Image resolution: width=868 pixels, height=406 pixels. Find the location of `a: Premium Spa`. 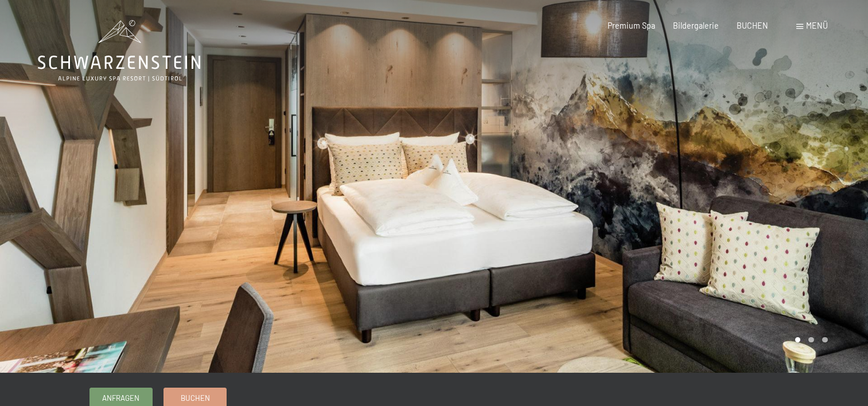

a: Premium Spa is located at coordinates (631, 25).